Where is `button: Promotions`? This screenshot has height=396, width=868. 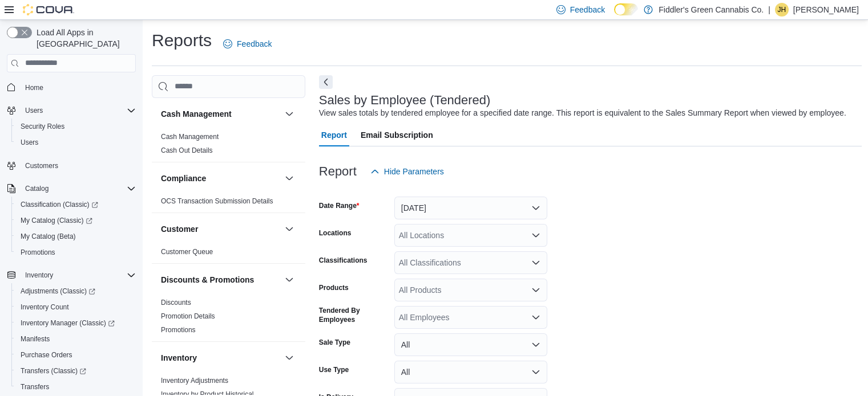 button: Promotions is located at coordinates (76, 252).